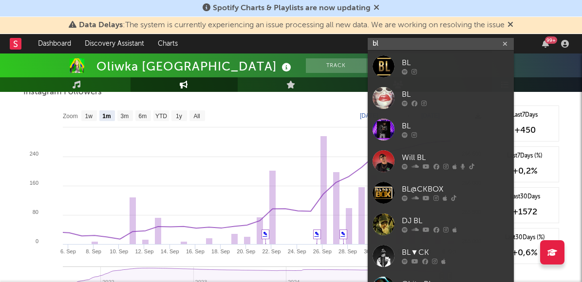 The image size is (582, 282). What do you see at coordinates (441, 224) in the screenshot?
I see `a: DJ BL` at bounding box center [441, 224].